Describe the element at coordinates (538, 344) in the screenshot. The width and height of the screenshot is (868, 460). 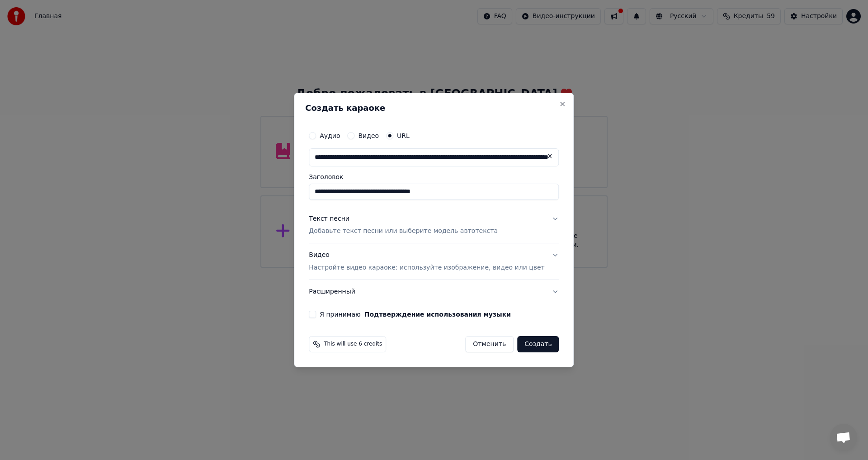
I see `button: Создать` at that location.